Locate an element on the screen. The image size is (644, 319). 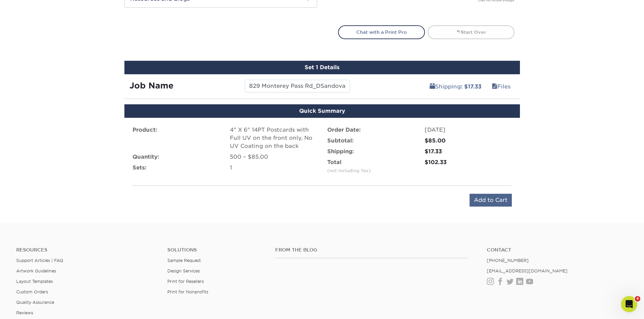
a: Files is located at coordinates (501, 86).